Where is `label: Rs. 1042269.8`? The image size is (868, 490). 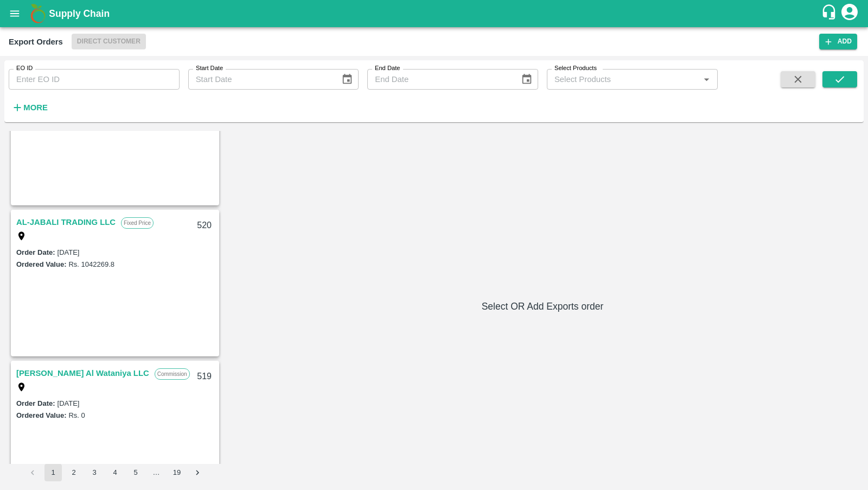
label: Rs. 1042269.8 is located at coordinates (91, 264).